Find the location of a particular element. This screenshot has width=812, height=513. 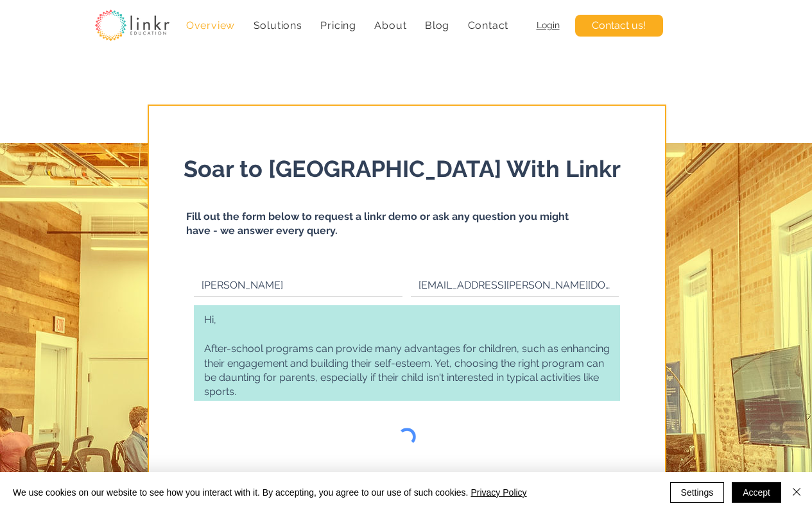

span: Fill out the form below to request a linkr demo or ask any question you might have - we answer ev... is located at coordinates (377, 223).